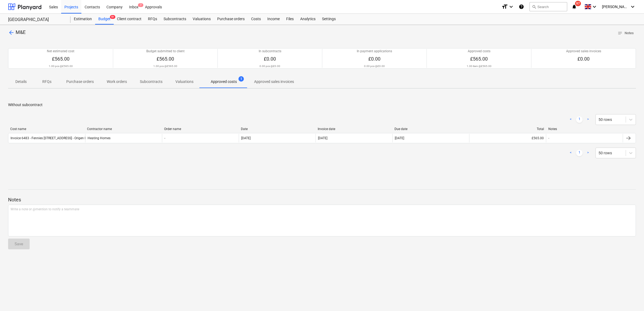  Describe the element at coordinates (141, 5) in the screenshot. I see `span: 7` at that location.